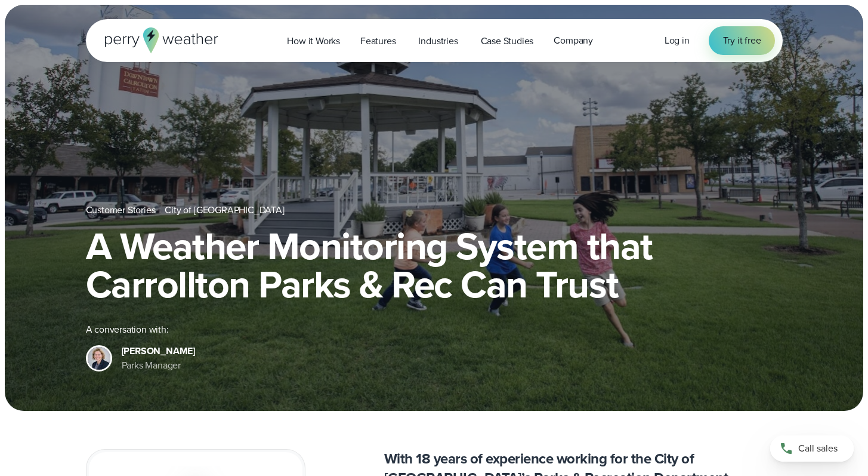  What do you see at coordinates (121, 210) in the screenshot?
I see `a: Customer Stories` at bounding box center [121, 210].